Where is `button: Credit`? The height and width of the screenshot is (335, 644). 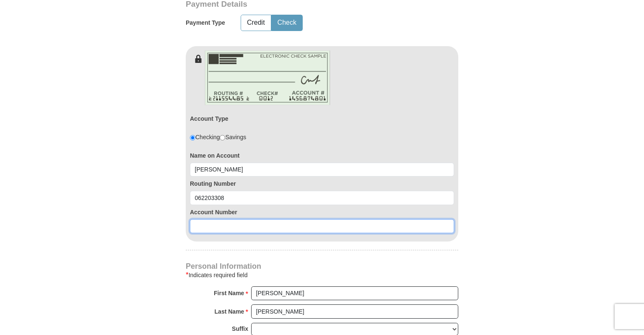
button: Credit is located at coordinates (256, 23).